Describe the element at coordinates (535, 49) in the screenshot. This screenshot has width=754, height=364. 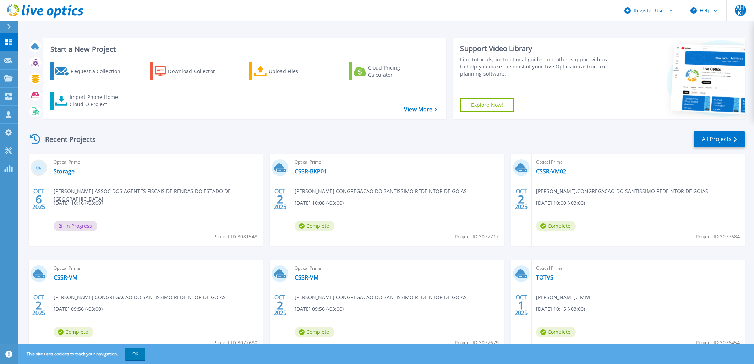
I see `div: Support Video Library` at that location.